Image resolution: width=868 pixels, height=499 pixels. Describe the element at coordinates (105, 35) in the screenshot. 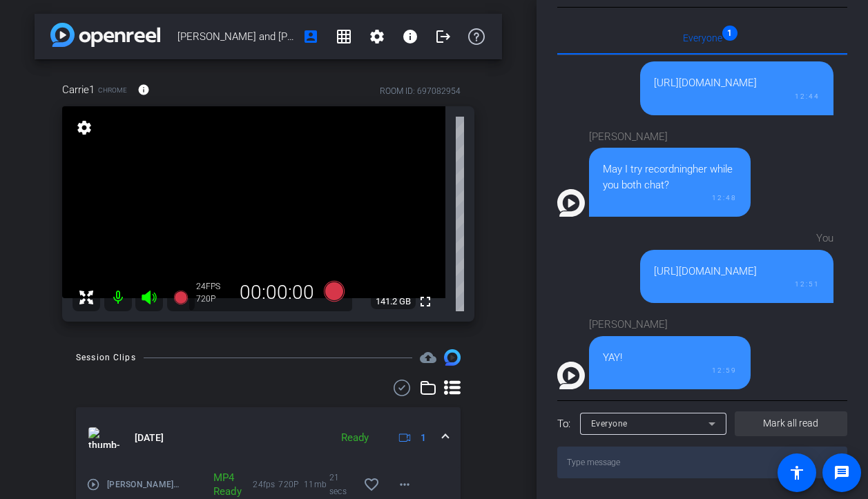

I see `img: app-logo` at that location.